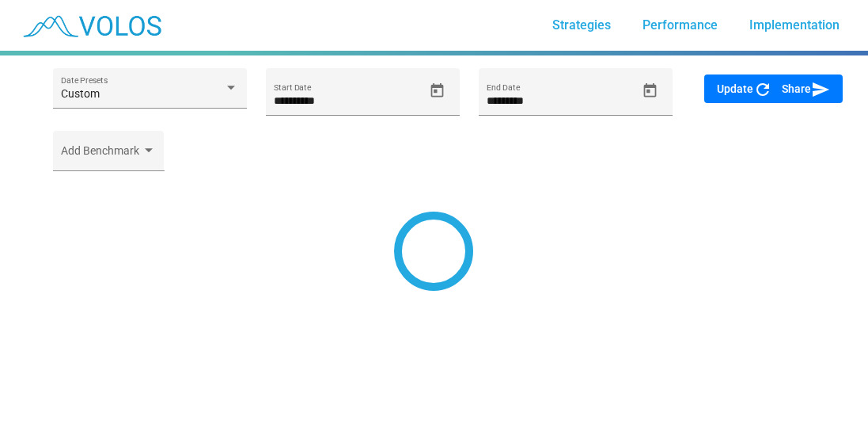 The width and height of the screenshot is (868, 428). Describe the element at coordinates (80, 94) in the screenshot. I see `span: Custom` at that location.